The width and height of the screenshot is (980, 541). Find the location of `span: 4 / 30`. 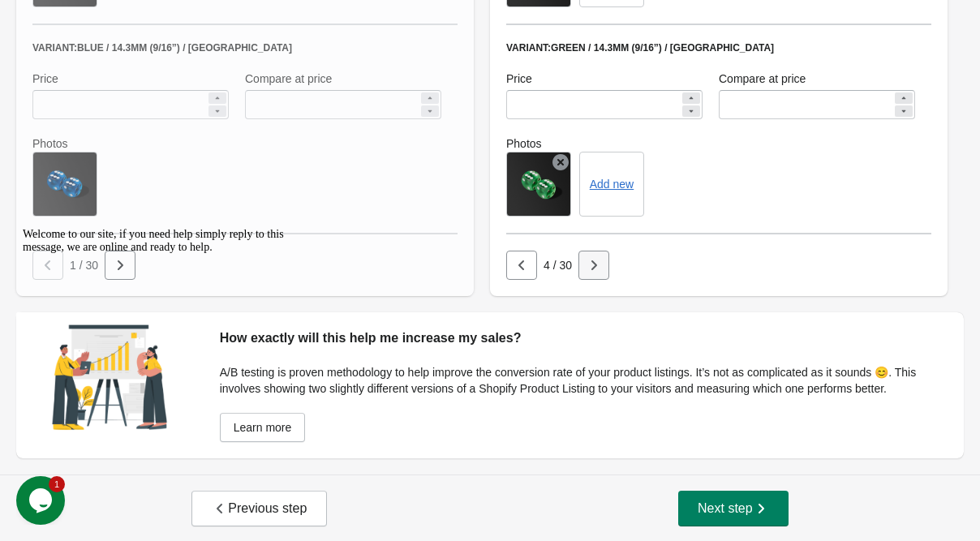

span: 4 / 30 is located at coordinates (558, 266).